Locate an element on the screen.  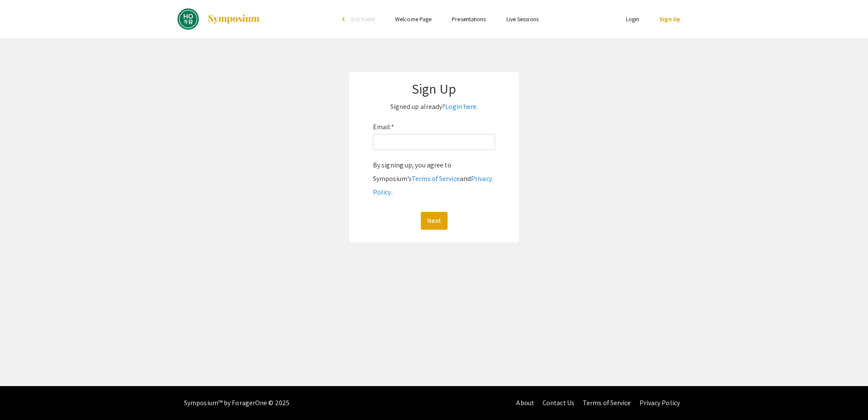
a: Login here. is located at coordinates (461, 107).